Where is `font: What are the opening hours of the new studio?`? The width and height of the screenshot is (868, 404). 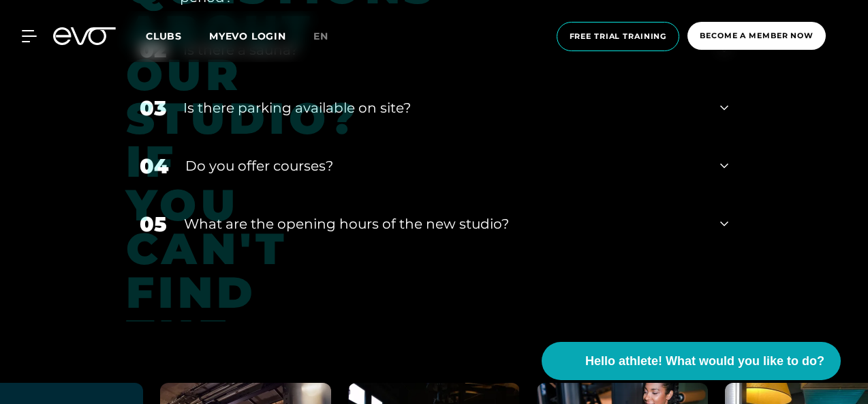
font: What are the opening hours of the new studio? is located at coordinates (346, 224).